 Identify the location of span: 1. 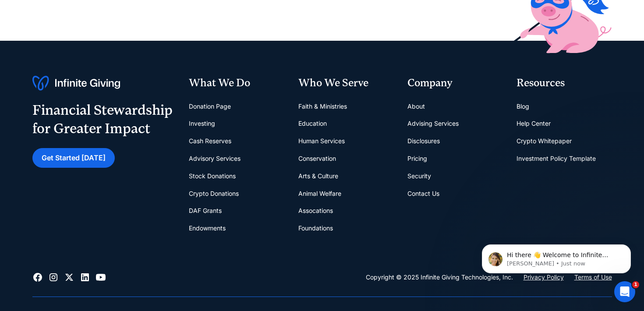
(636, 284).